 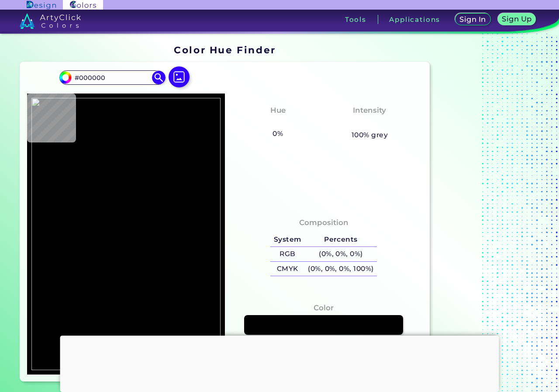 What do you see at coordinates (278, 110) in the screenshot?
I see `h4: Hue` at bounding box center [278, 110].